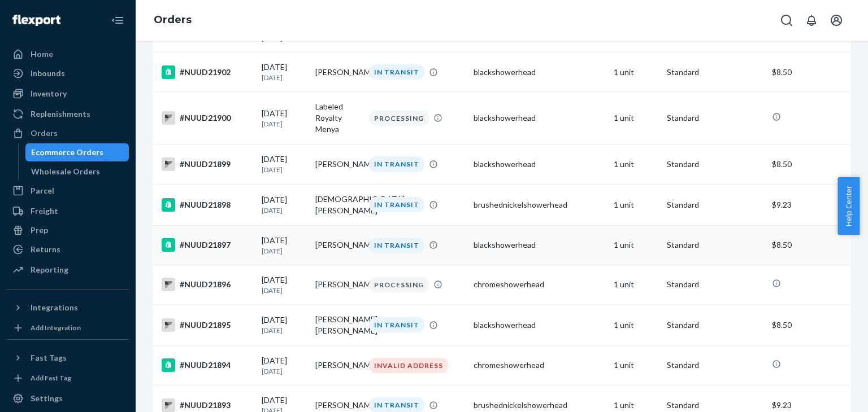  Describe the element at coordinates (55, 308) in the screenshot. I see `div: Integrations` at that location.